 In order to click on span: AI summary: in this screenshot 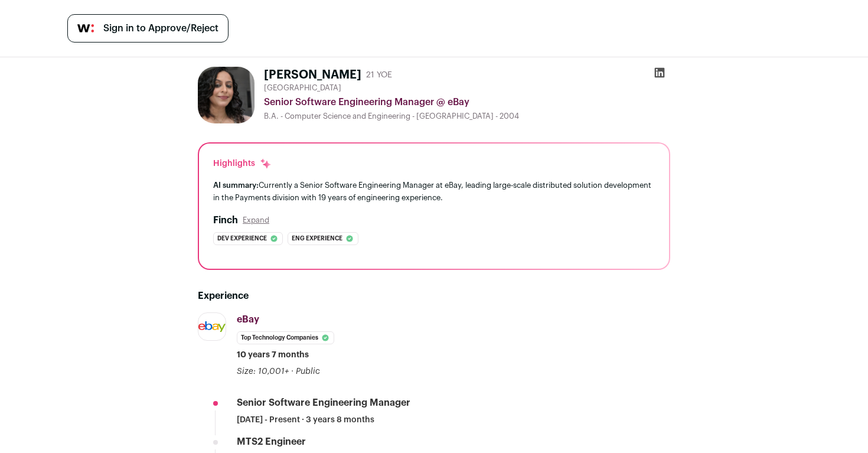, I will do `click(236, 185)`.